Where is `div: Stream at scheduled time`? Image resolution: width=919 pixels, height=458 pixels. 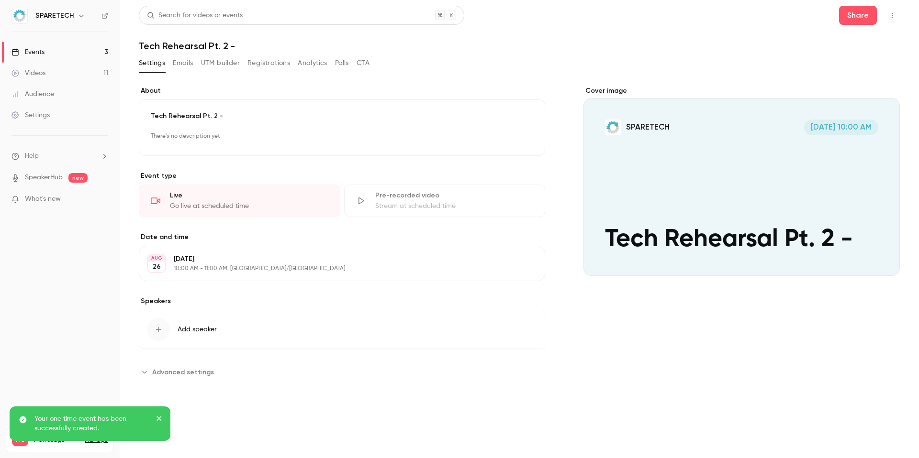
div: Stream at scheduled time is located at coordinates (454, 206).